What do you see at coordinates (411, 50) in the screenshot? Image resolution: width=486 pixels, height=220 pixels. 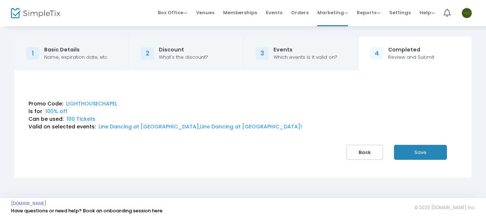 I see `div: Completed` at bounding box center [411, 50].